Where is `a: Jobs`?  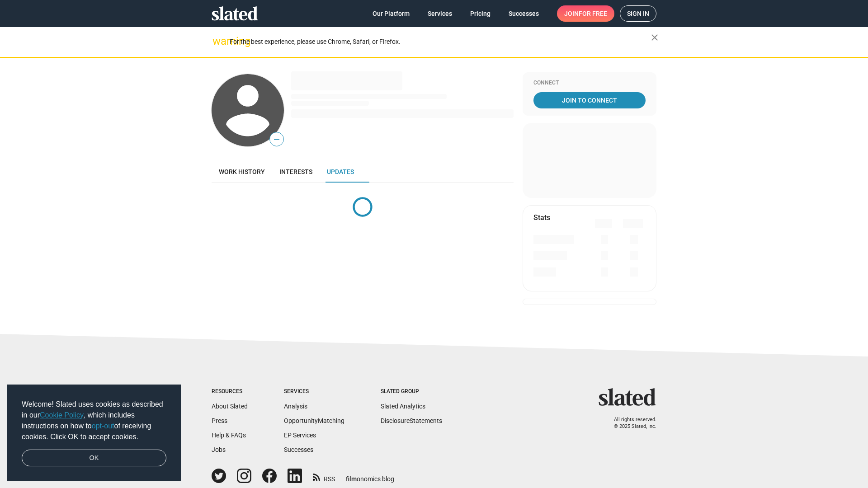 a: Jobs is located at coordinates (218, 449).